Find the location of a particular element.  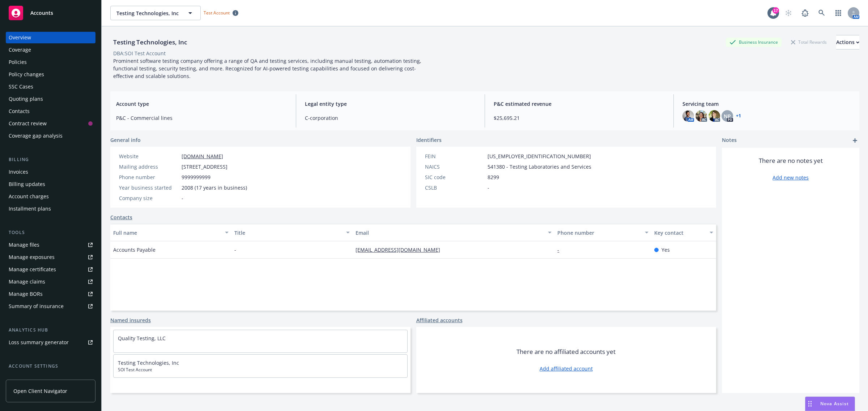

div: DBA: SOI Test Account is located at coordinates (139, 53).